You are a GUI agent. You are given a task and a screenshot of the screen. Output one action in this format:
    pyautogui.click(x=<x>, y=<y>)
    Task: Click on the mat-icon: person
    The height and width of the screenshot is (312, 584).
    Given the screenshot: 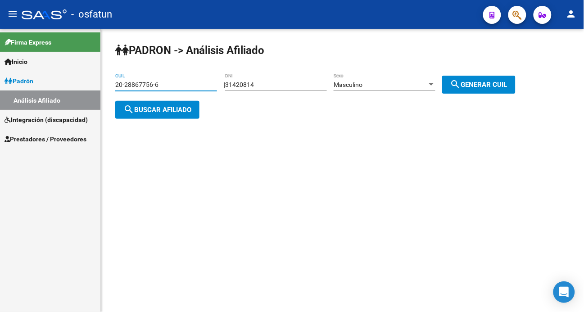 What is the action you would take?
    pyautogui.click(x=571, y=14)
    